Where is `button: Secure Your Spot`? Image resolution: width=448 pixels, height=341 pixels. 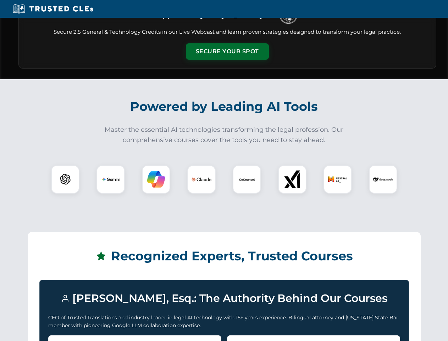 button: Secure Your Spot is located at coordinates (227, 51).